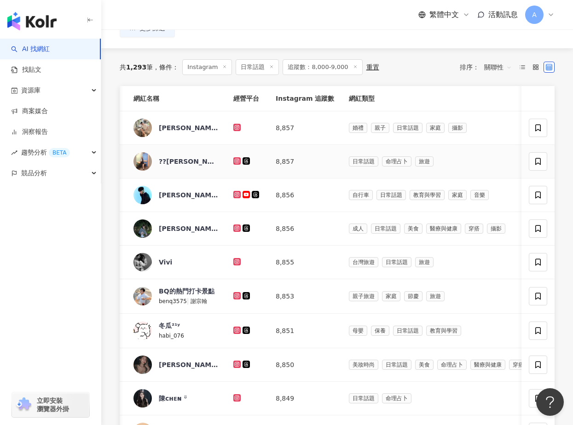 The width and height of the screenshot is (573, 425). What do you see at coordinates (53, 405) in the screenshot?
I see `span: 立即安裝 瀏覽器外掛` at bounding box center [53, 405].